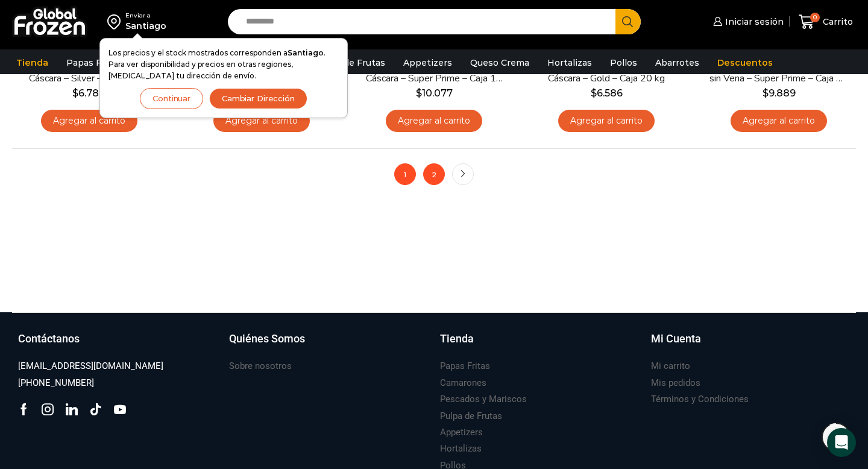 The image size is (868, 469). Describe the element at coordinates (747, 22) in the screenshot. I see `a: Iniciar sesión` at that location.